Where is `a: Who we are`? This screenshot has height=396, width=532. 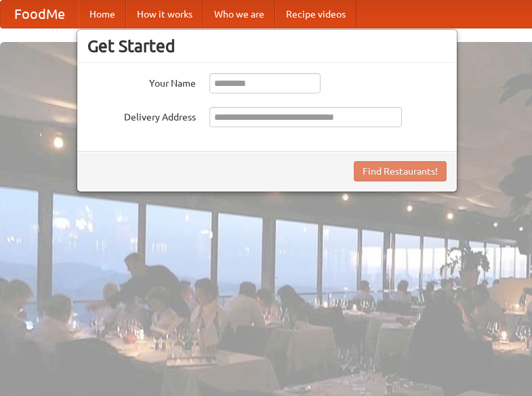
a: Who we are is located at coordinates (240, 14).